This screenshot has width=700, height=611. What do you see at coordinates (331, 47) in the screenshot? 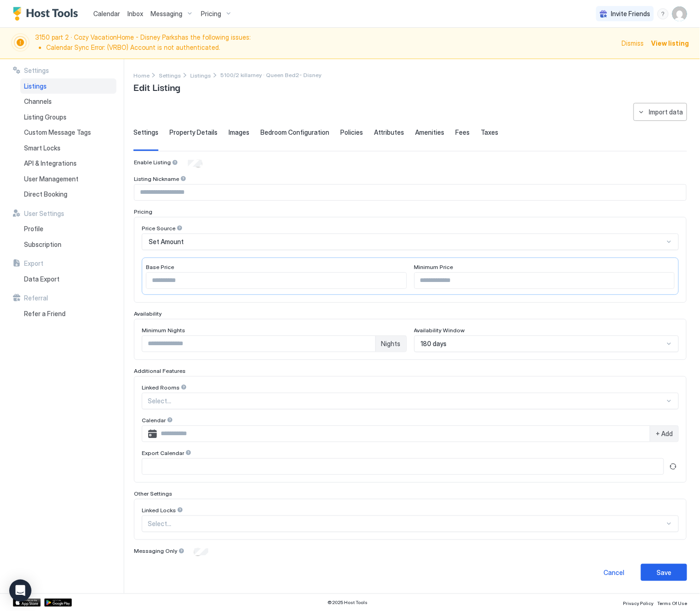
I see `li: Calendar Sync Error: (VRBO) Account is not authenticated.` at bounding box center [331, 47].